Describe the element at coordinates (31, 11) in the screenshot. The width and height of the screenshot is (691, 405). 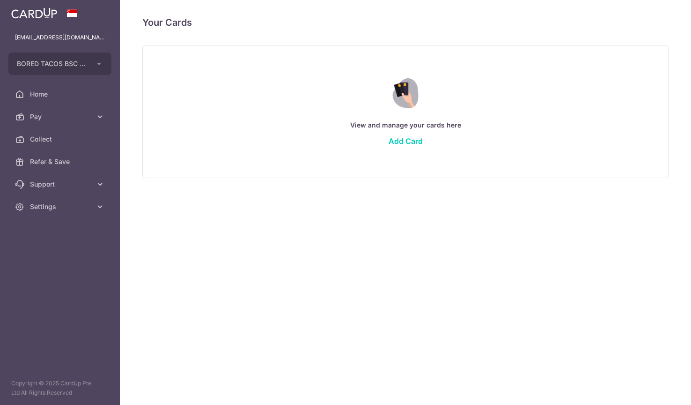
I see `span: Help` at that location.